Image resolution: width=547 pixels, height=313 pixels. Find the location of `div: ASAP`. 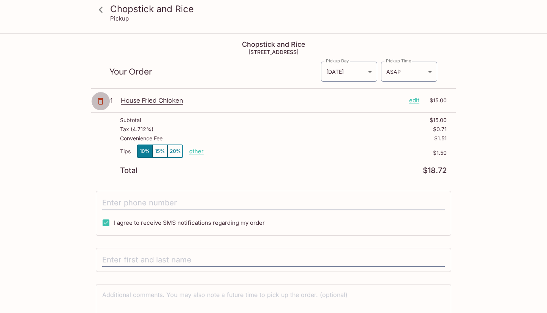

div: ASAP is located at coordinates (409, 71).